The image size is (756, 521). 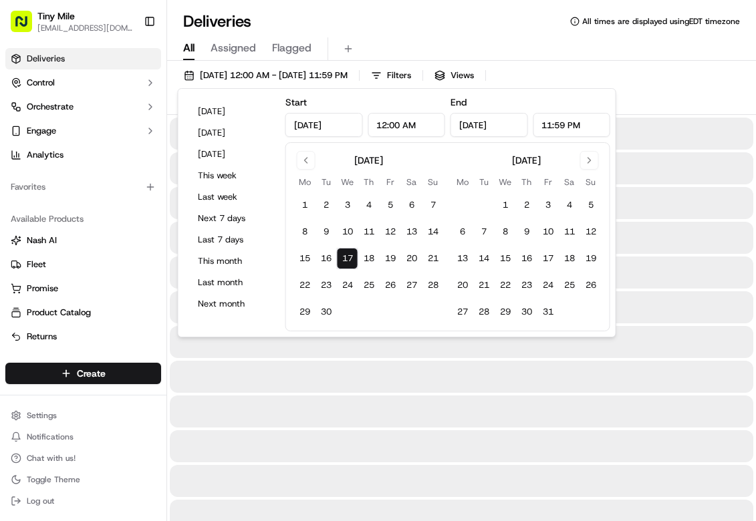 I want to click on span: Log out, so click(x=40, y=501).